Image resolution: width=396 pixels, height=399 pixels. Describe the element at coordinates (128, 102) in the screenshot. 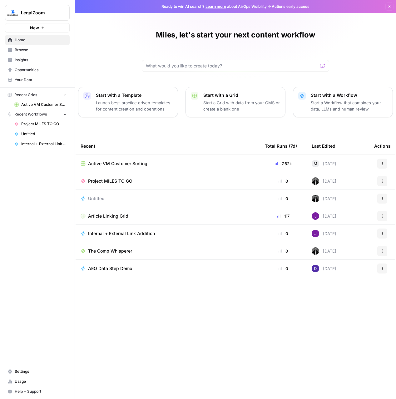

I see `button: Start with a TemplateLaunch best-practice driven templates for content creation and operations` at that location.